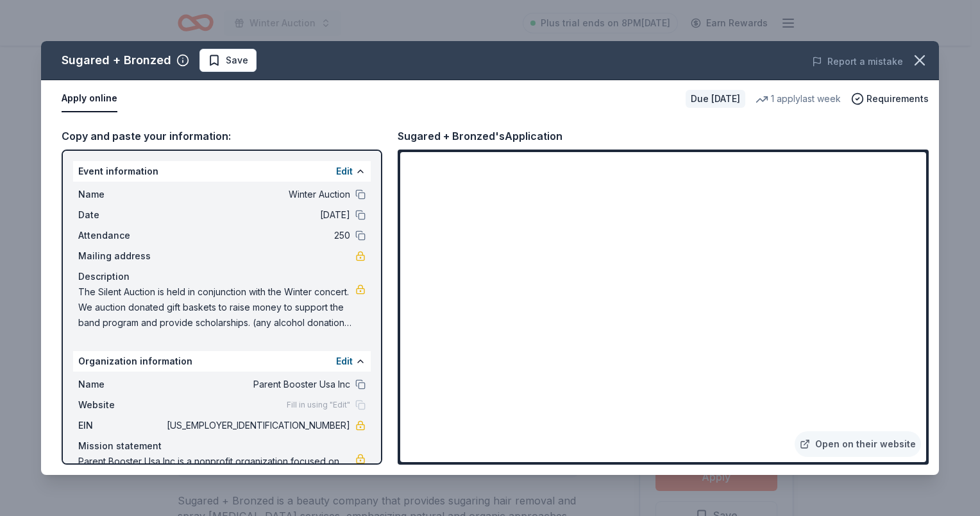 This screenshot has width=980, height=516. I want to click on button: Requirements, so click(890, 99).